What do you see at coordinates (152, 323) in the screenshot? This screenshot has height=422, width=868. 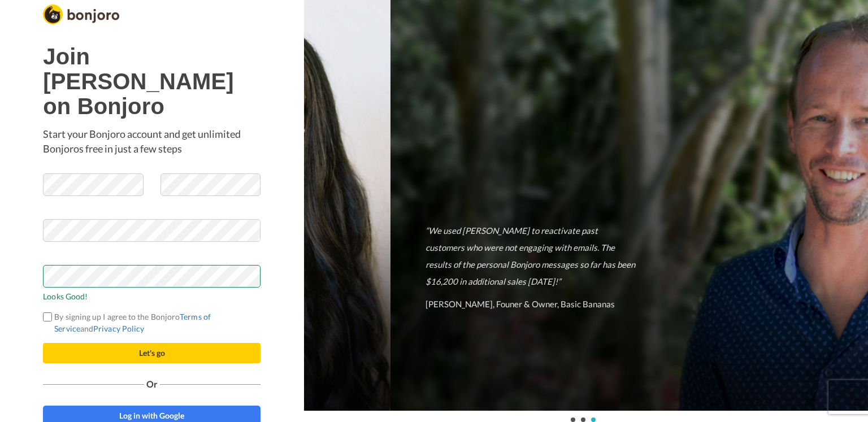 I see `label: By signing up I agree to the Bonjoro and` at bounding box center [152, 323].